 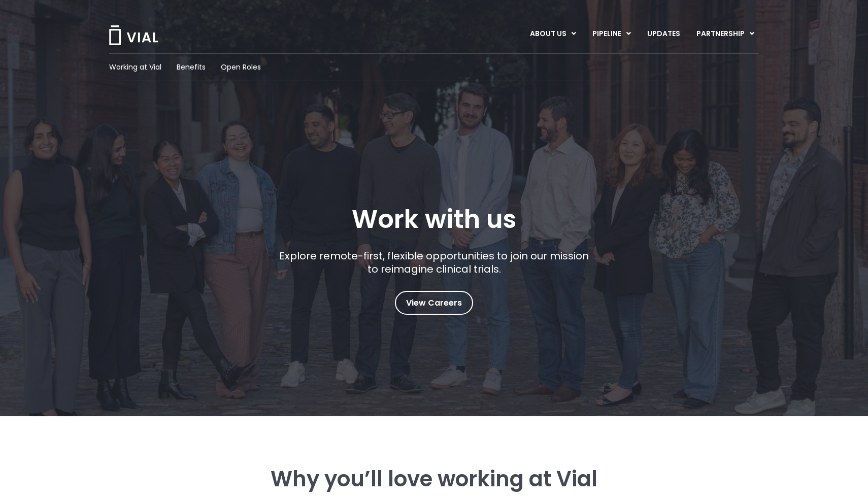 I want to click on span: Benefits, so click(x=191, y=67).